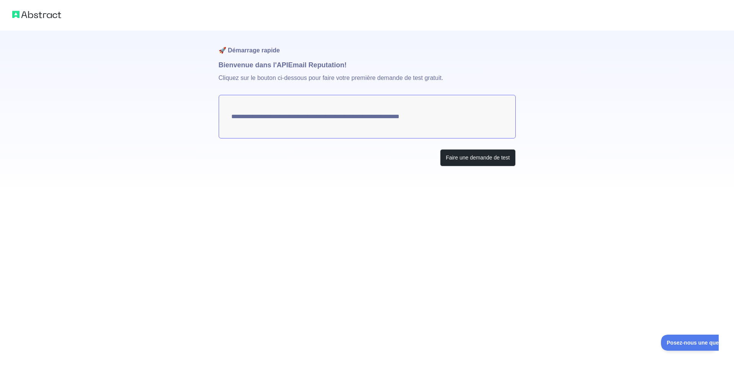 The height and width of the screenshot is (366, 734). Describe the element at coordinates (249, 50) in the screenshot. I see `font: 🚀 Démarrage rapide` at that location.